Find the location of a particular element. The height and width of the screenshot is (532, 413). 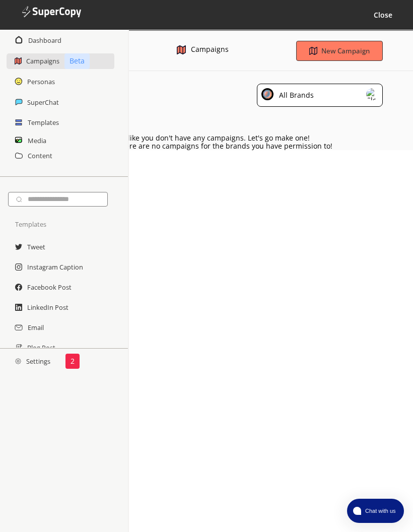

h2: Dashboard is located at coordinates (45, 40).